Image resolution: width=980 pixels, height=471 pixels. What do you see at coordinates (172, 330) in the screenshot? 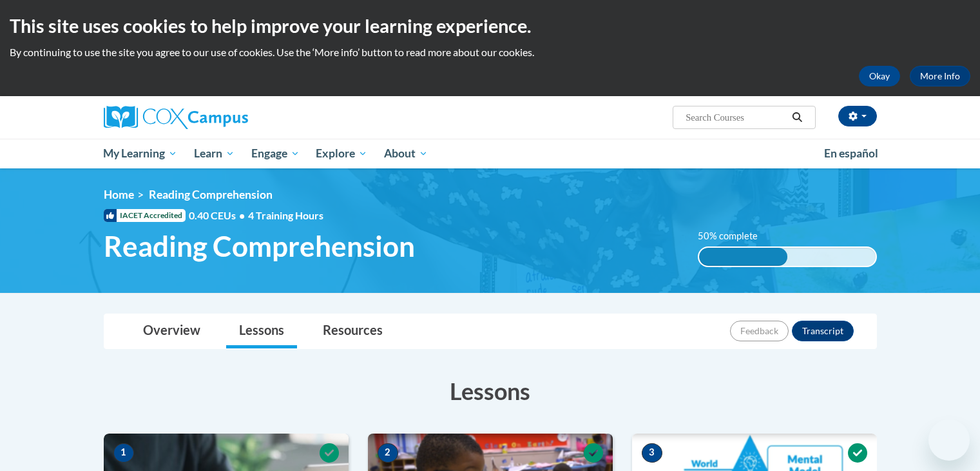
I see `a: Overview` at bounding box center [172, 330].